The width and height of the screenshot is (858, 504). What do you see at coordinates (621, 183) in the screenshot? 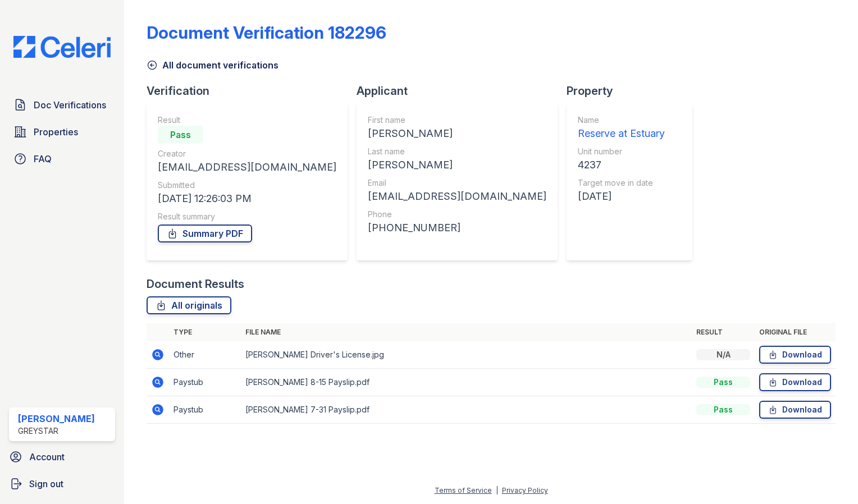
I see `div: Target move in date` at bounding box center [621, 183].